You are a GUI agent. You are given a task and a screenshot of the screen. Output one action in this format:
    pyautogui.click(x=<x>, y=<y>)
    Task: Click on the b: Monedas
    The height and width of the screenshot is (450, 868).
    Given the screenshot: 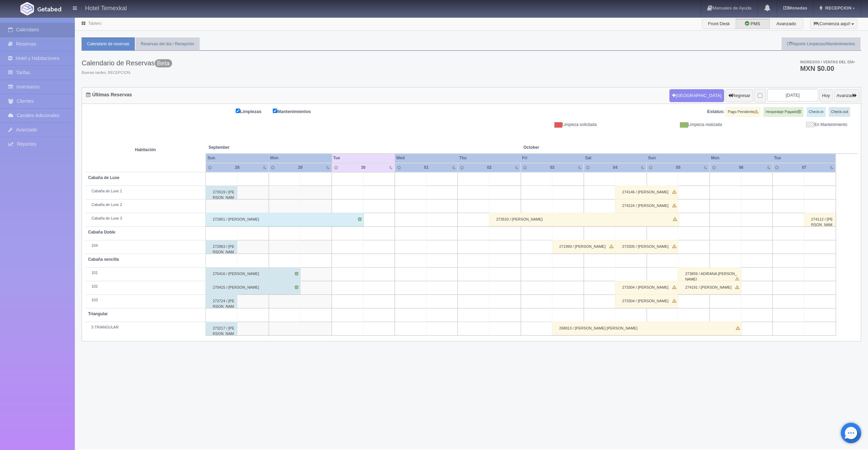 What is the action you would take?
    pyautogui.click(x=795, y=8)
    